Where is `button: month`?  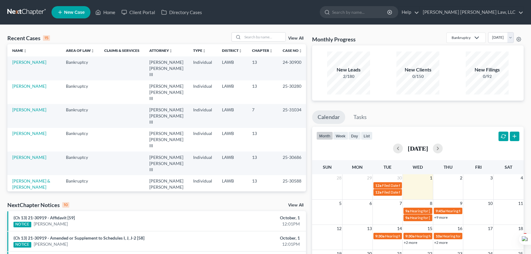
button: month is located at coordinates (325, 136).